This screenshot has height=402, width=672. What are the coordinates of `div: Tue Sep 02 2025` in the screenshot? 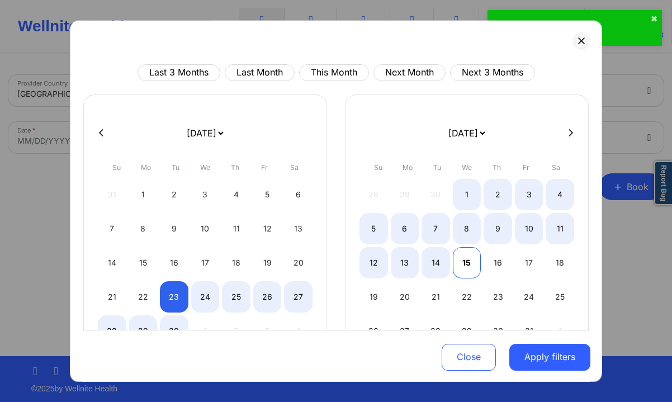 It's located at (174, 194).